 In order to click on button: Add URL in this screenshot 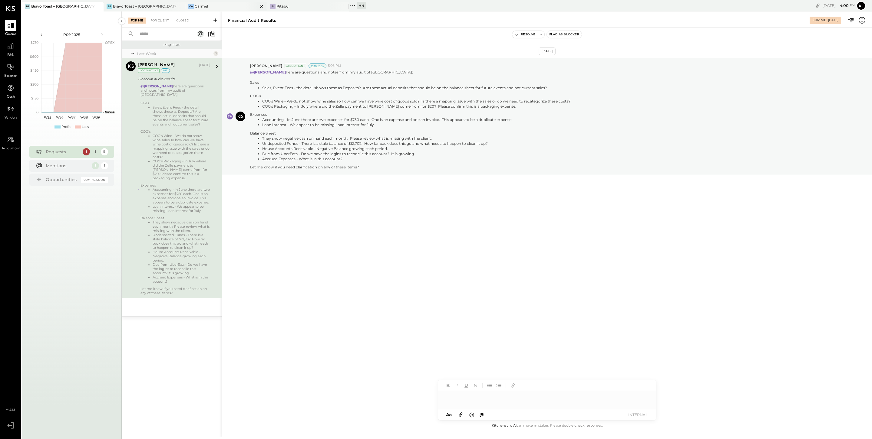, I will do `click(513, 386)`.